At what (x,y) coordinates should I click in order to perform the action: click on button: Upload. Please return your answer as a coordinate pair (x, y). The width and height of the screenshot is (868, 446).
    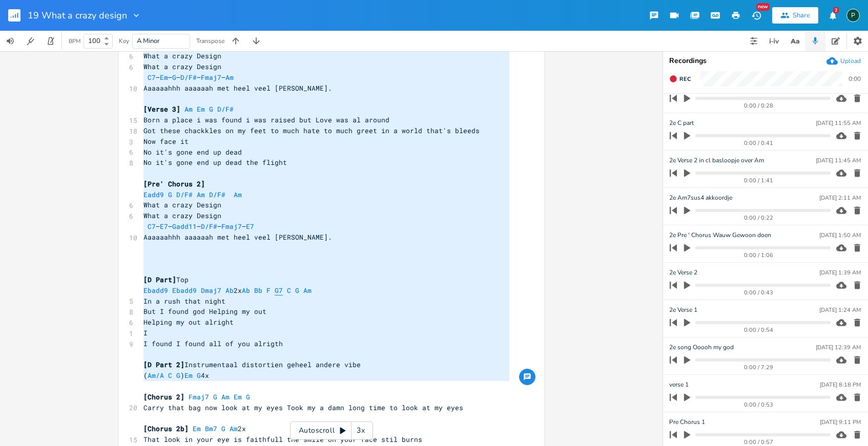
    Looking at the image, I should click on (843, 61).